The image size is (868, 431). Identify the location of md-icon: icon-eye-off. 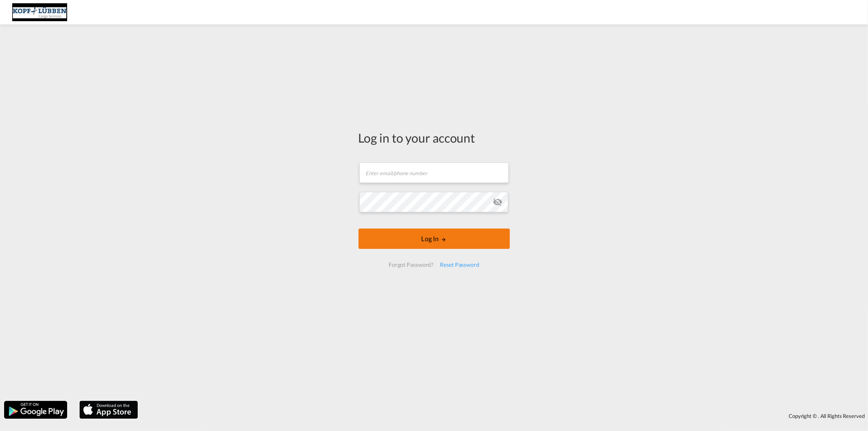
(498, 202).